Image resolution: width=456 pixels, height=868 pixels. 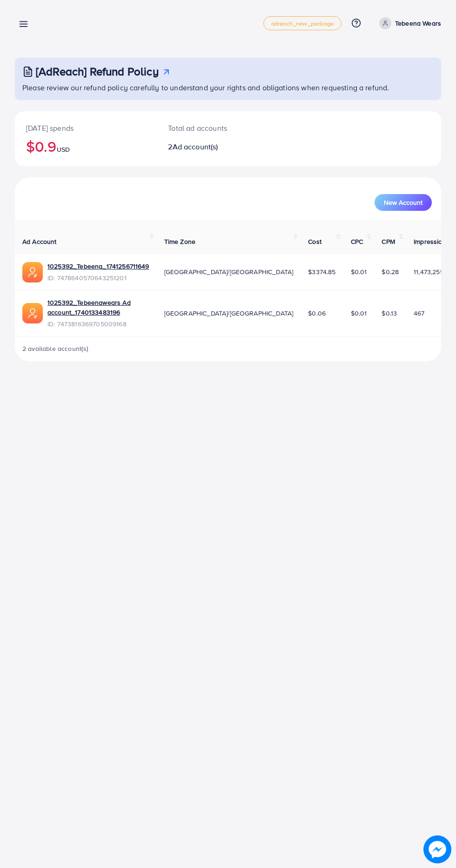 I want to click on span: New Account, so click(x=403, y=202).